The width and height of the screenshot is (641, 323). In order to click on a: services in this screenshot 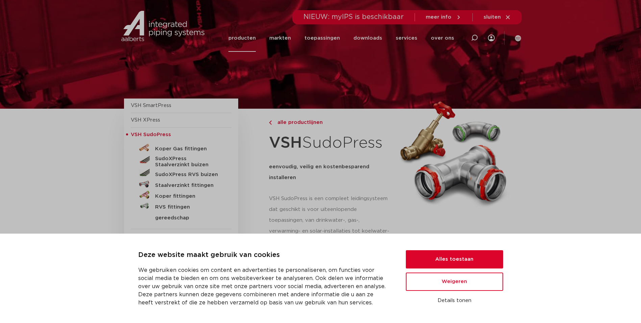, I will do `click(407, 38)`.